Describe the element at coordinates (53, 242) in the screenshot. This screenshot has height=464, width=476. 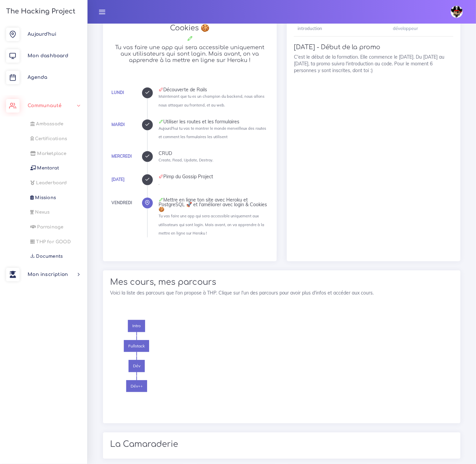
I see `span: THP for GOOD` at that location.